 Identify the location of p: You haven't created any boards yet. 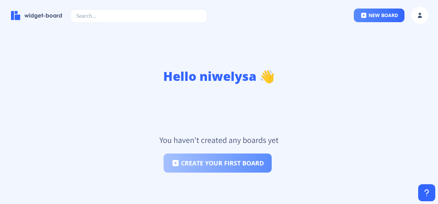
(219, 140).